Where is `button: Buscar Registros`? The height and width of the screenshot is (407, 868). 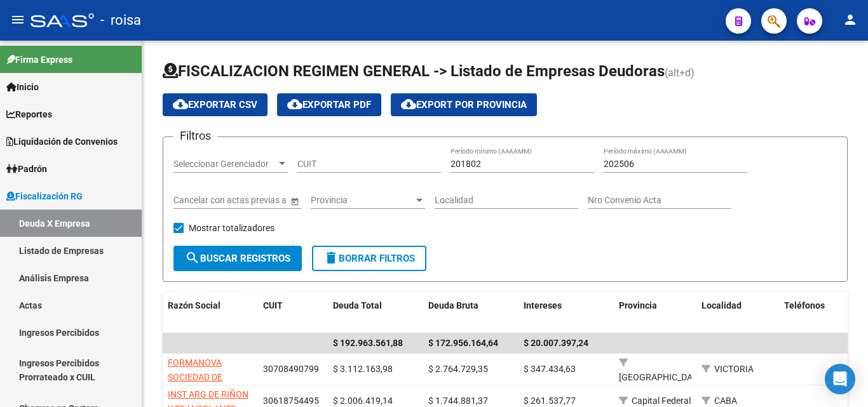 button: Buscar Registros is located at coordinates (238, 259).